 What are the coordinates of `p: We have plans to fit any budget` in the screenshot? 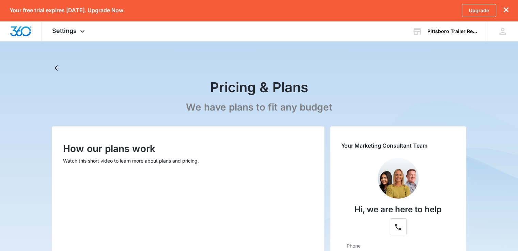 It's located at (259, 107).